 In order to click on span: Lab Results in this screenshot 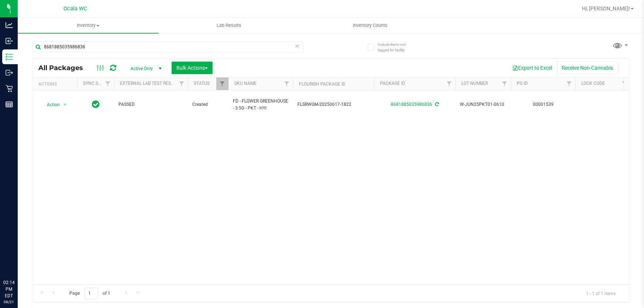, I will do `click(229, 25)`.